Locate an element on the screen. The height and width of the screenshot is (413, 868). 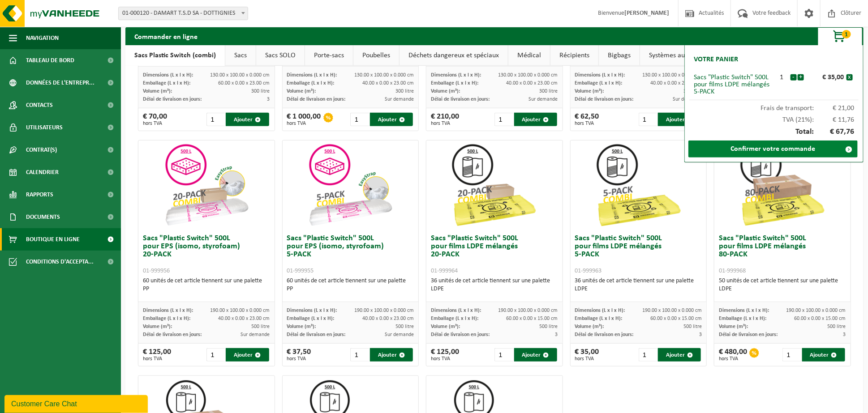
div: € 37,50 is located at coordinates (299, 355).